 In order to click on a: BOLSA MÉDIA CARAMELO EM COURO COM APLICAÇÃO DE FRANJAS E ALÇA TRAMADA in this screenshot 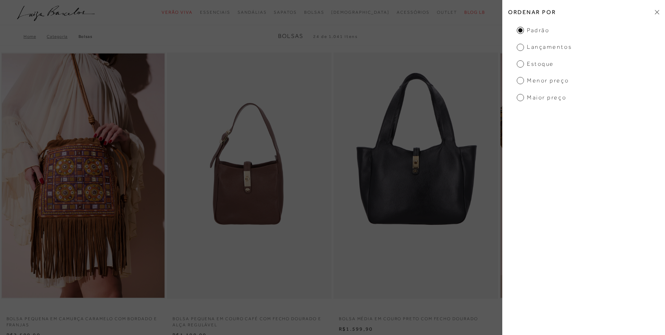, I will do `click(582, 320)`.